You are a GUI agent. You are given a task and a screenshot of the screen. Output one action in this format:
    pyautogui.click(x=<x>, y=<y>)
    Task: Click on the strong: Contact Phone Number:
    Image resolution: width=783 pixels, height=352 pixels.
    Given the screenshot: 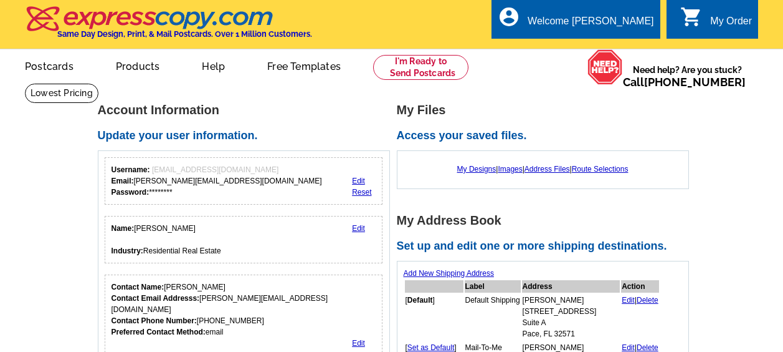 What is the action you would take?
    pyautogui.click(x=154, y=320)
    